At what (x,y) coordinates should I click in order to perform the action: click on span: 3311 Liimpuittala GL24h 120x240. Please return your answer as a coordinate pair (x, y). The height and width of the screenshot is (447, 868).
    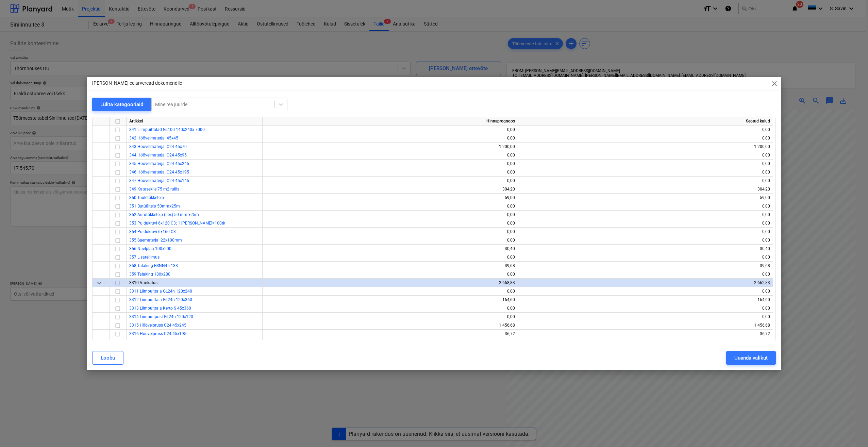
    Looking at the image, I should click on (161, 291).